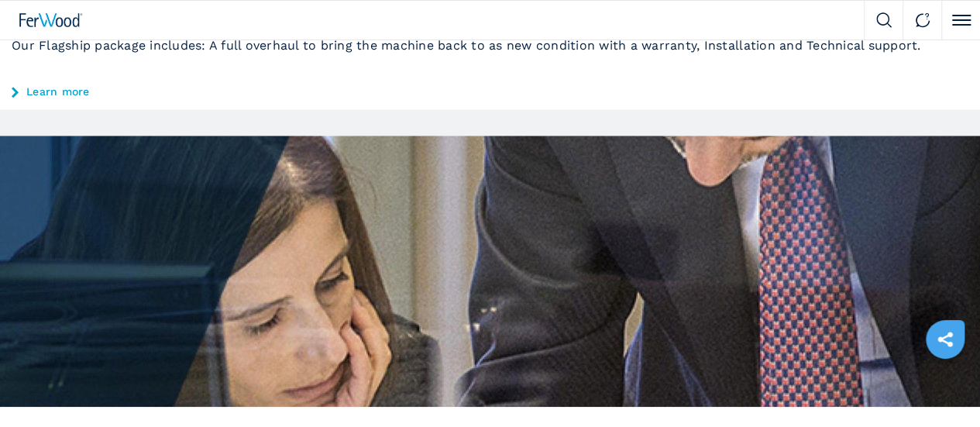  Describe the element at coordinates (946, 340) in the screenshot. I see `a: sharethis` at that location.